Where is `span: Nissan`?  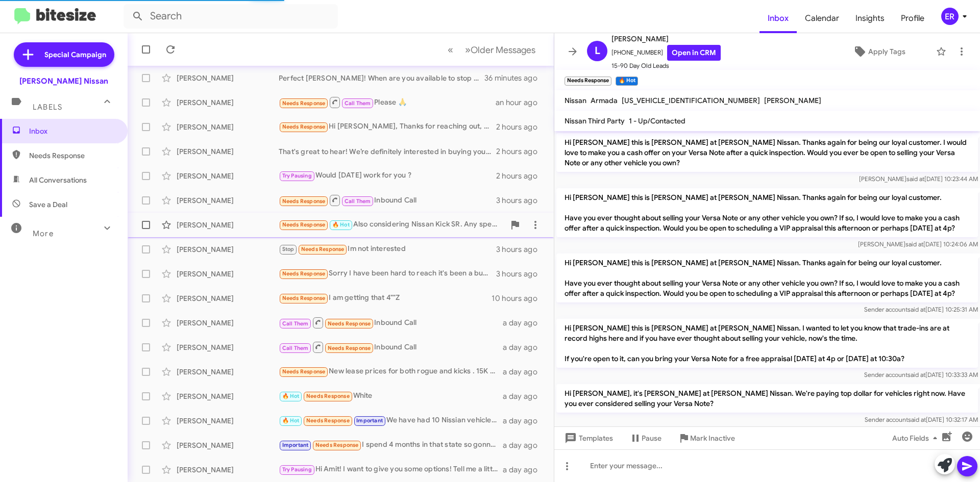 span: Nissan is located at coordinates (575, 101).